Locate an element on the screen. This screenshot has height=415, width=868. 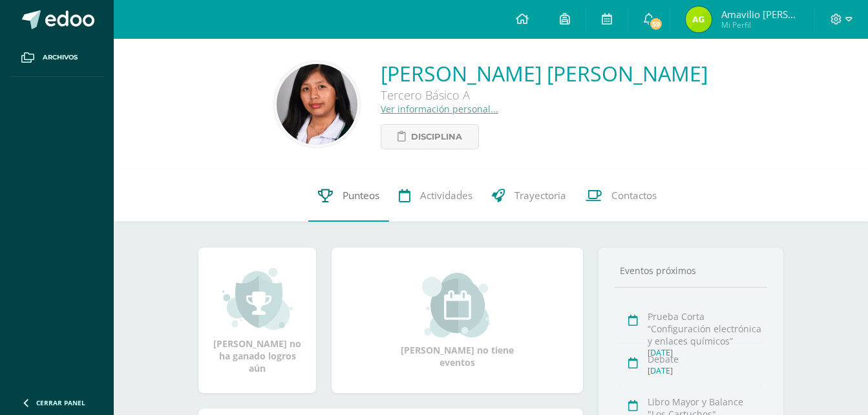
span: Disciplina is located at coordinates (437, 137).